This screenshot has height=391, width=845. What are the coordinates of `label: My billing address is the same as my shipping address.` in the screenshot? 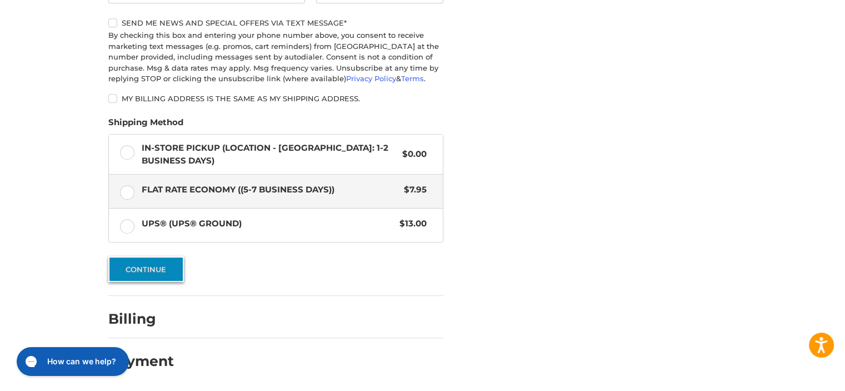 It's located at (276, 98).